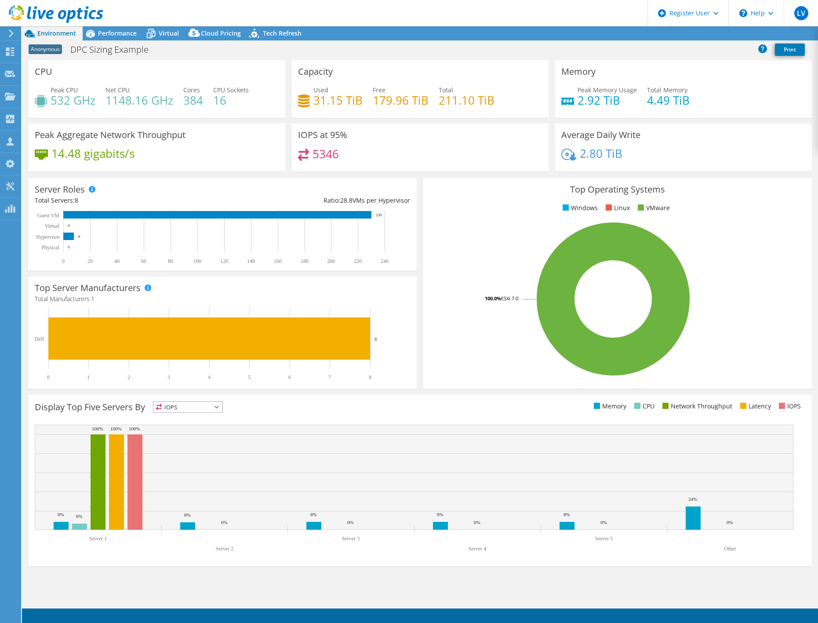  What do you see at coordinates (117, 261) in the screenshot?
I see `text: 40` at bounding box center [117, 261].